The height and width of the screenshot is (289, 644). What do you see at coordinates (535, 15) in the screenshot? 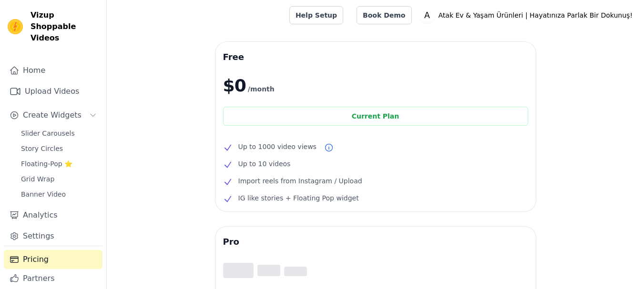
I see `p: Atak Ev & Yaşam Ürünleri | Hayatınıza Parlak Bir Dokunuş!` at bounding box center [535, 15].